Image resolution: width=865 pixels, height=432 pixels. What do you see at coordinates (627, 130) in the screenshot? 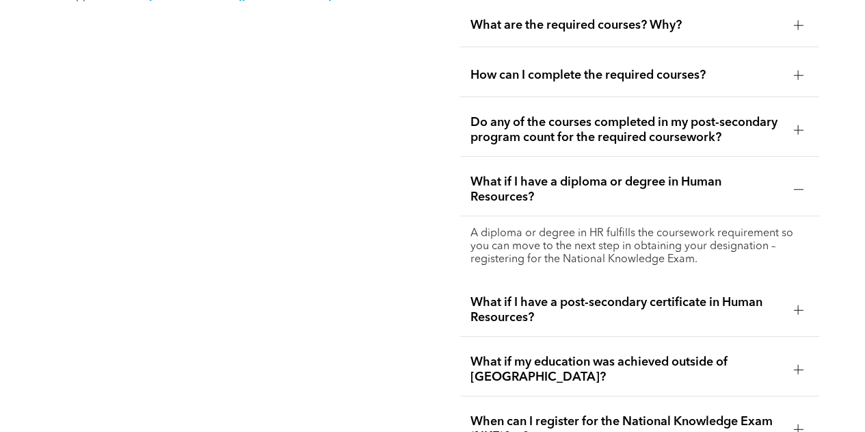
I see `span: Do any of the courses completed in my post-secondary program count for the required coursework?` at bounding box center [627, 130].